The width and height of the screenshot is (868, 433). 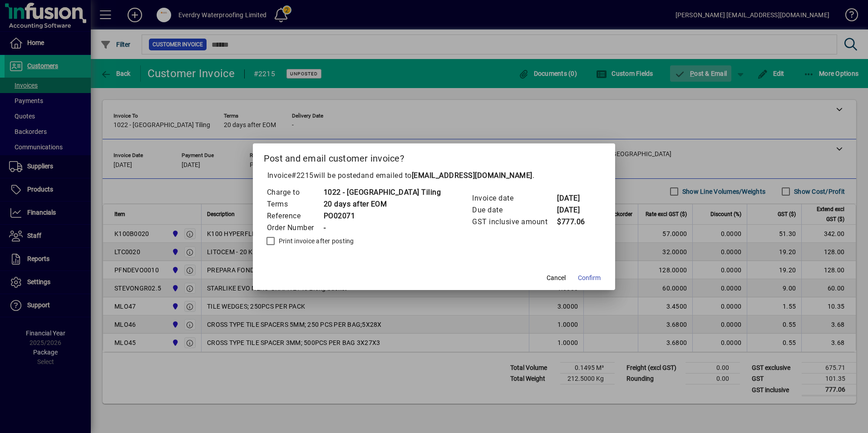 What do you see at coordinates (556, 278) in the screenshot?
I see `button: Cancel` at bounding box center [556, 278].